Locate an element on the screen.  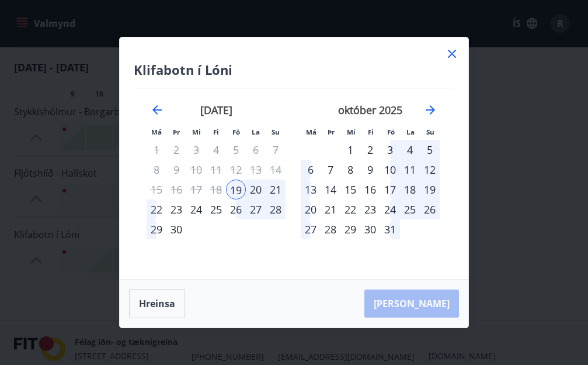
div: 11 is located at coordinates (410, 170).